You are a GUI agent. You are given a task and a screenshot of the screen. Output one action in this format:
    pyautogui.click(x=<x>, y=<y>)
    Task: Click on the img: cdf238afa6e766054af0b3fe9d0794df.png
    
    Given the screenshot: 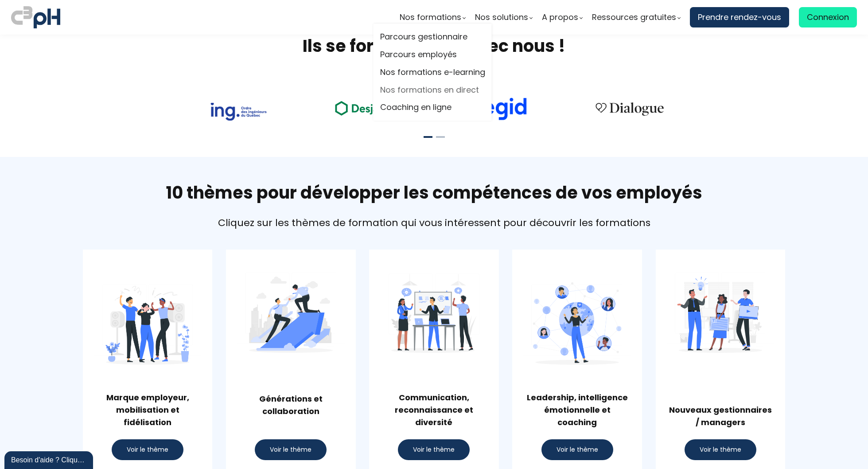 What is the action you would take?
    pyautogui.click(x=500, y=109)
    